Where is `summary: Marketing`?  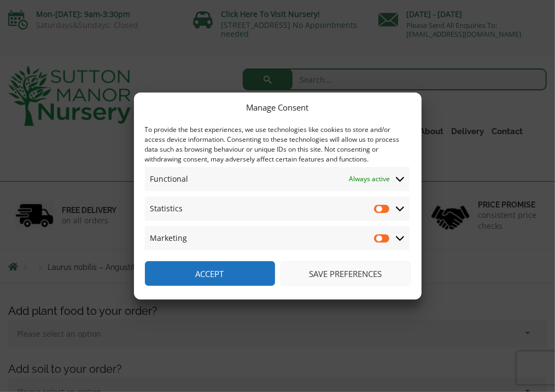
summary: Marketing is located at coordinates (278, 238).